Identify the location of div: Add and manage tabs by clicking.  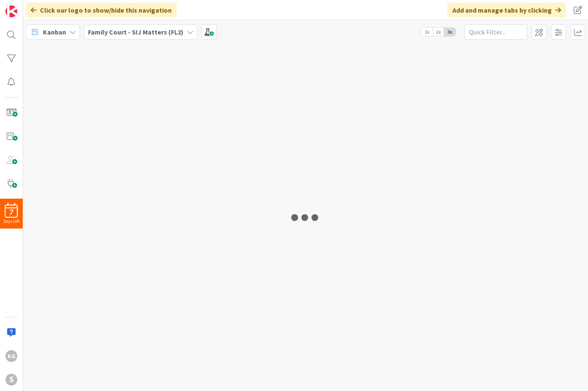
(507, 10).